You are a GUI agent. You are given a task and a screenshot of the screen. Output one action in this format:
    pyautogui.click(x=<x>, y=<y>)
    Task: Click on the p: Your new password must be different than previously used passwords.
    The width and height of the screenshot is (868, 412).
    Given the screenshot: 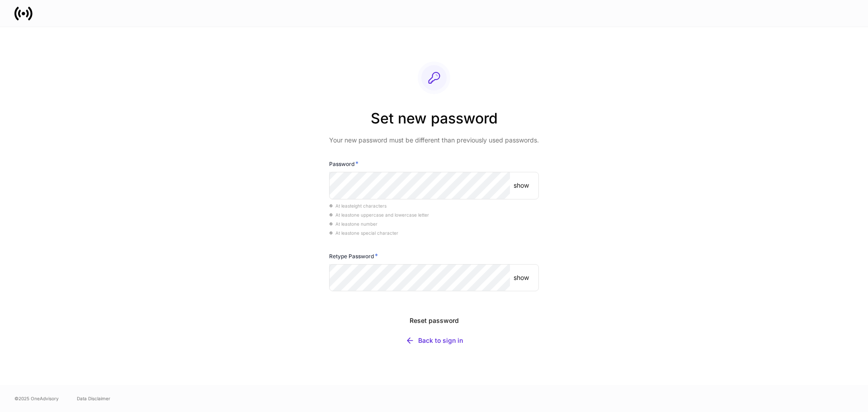 What is the action you would take?
    pyautogui.click(x=434, y=140)
    